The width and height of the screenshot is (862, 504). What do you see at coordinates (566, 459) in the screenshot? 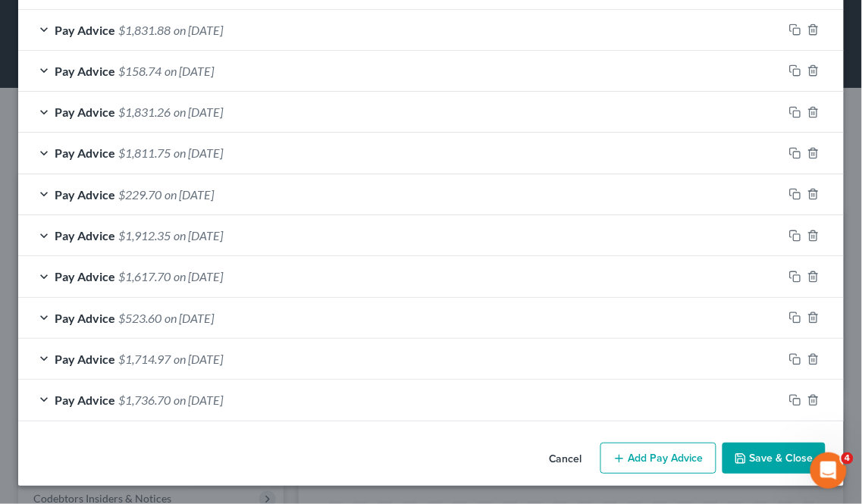
I see `button: Cancel` at bounding box center [566, 459].